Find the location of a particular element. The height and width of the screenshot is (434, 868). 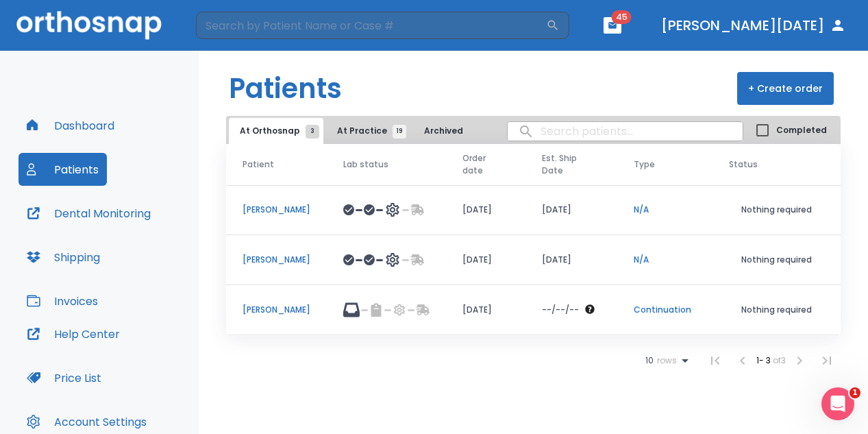

span: Archived is located at coordinates (449, 131).